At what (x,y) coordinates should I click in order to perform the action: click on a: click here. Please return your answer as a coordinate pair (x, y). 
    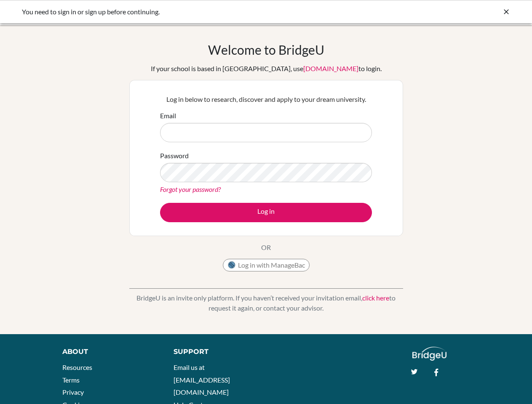
    Looking at the image, I should click on (375, 298).